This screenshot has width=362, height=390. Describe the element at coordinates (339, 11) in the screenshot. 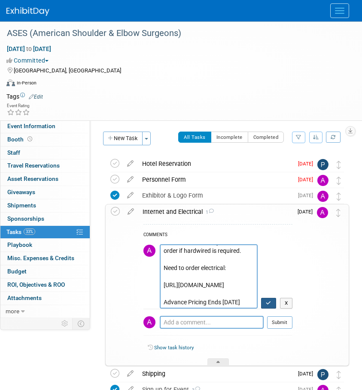

I see `button: Menu` at that location.